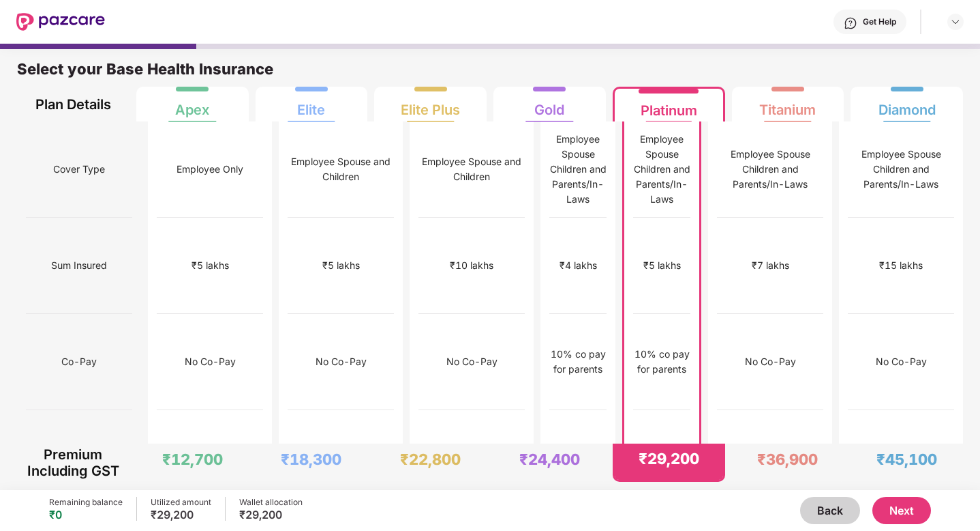  Describe the element at coordinates (578, 266) in the screenshot. I see `div: ₹4 lakhs` at that location.